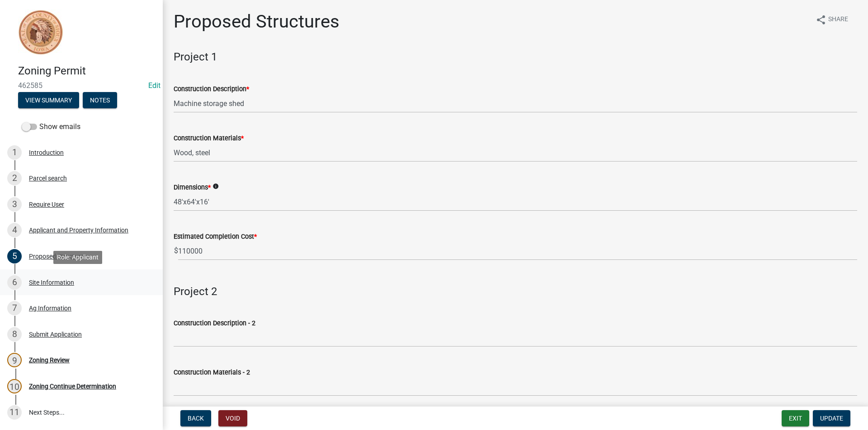  Describe the element at coordinates (52, 283) in the screenshot. I see `div: Site Information` at that location.